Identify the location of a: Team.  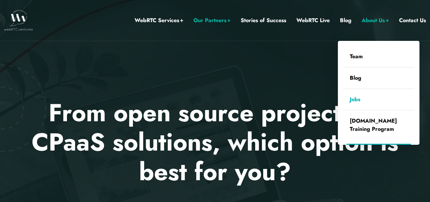
(379, 56).